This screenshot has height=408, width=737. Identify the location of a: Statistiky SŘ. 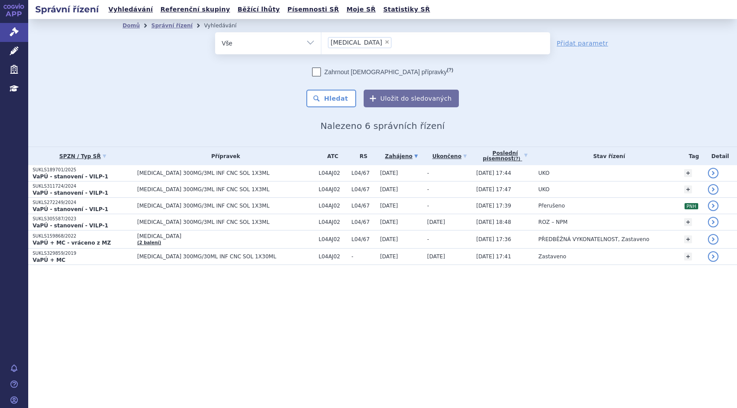
(407, 9).